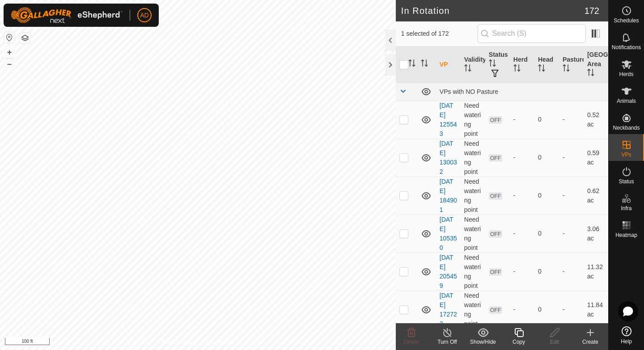 The height and width of the screenshot is (350, 644). I want to click on th: VP, so click(448, 65).